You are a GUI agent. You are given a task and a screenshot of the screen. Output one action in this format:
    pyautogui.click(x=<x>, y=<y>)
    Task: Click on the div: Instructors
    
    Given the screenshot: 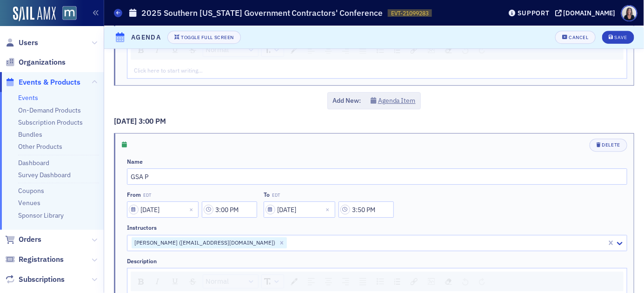 What is the action you would take?
    pyautogui.click(x=142, y=228)
    